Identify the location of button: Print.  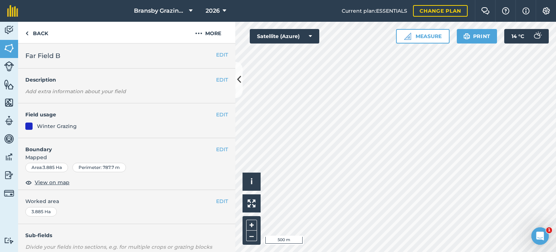
(477, 36).